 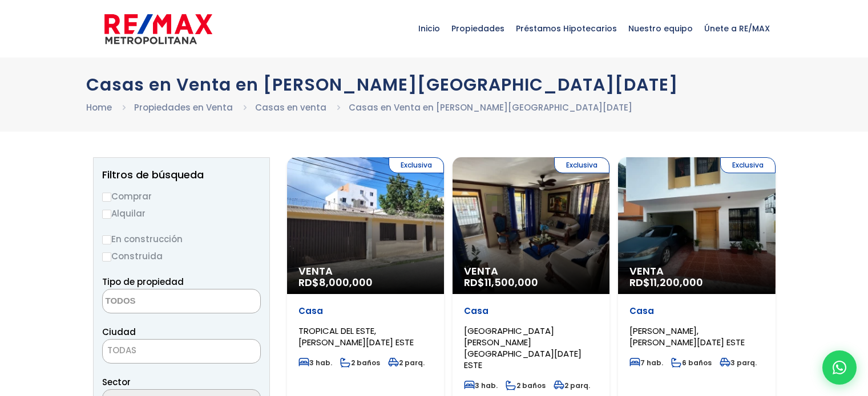 I want to click on input: En construcción, so click(x=107, y=240).